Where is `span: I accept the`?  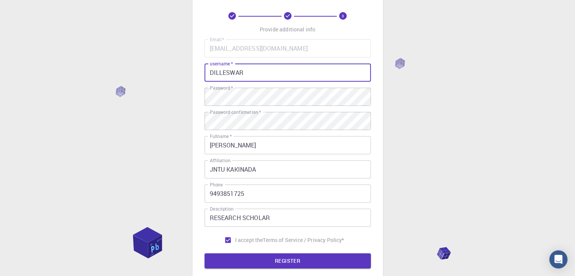
span: I accept the is located at coordinates (249, 240).